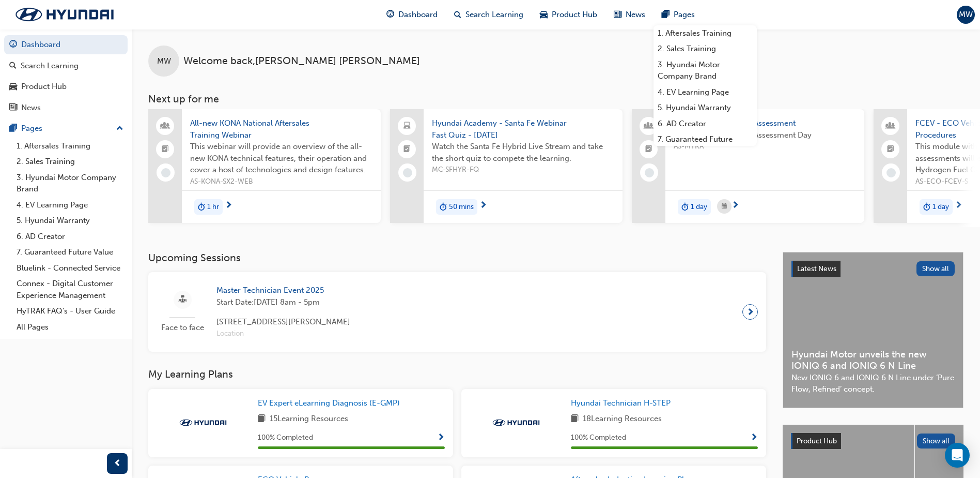 This screenshot has height=478, width=980. What do you see at coordinates (957, 455) in the screenshot?
I see `div: Open Intercom Messenger` at bounding box center [957, 455].